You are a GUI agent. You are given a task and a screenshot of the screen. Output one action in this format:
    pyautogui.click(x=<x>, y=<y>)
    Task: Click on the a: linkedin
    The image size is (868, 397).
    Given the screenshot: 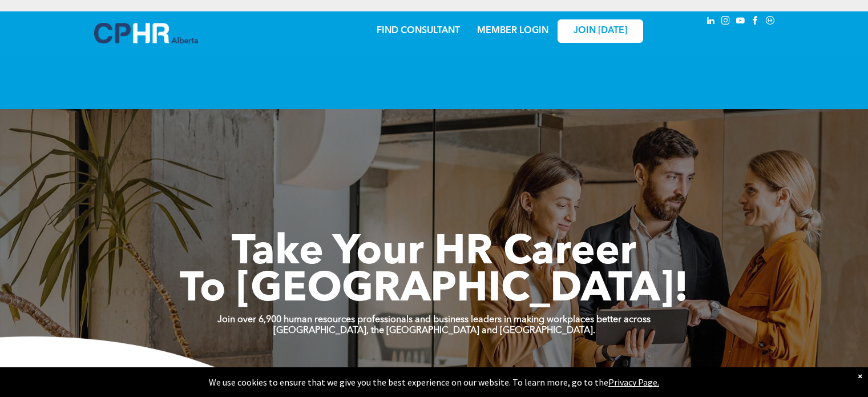 What is the action you would take?
    pyautogui.click(x=711, y=21)
    